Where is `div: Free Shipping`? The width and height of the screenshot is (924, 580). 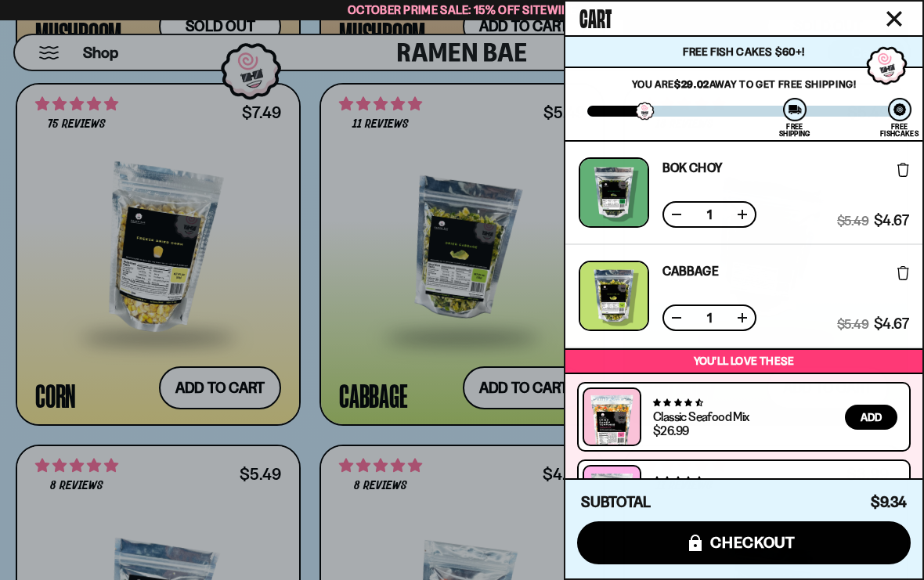
div: Free Shipping is located at coordinates (794, 130).